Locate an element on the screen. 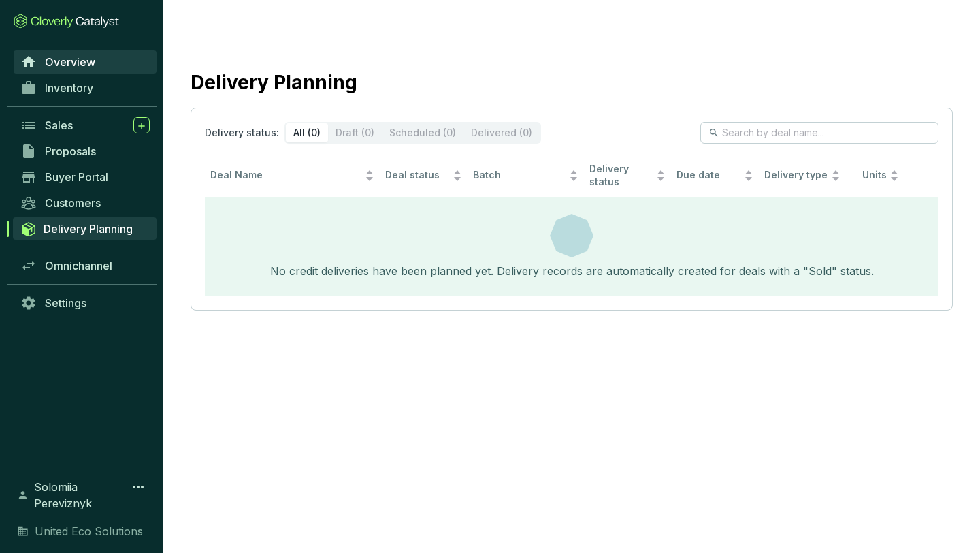 This screenshot has height=553, width=980. div: Delivered (0) is located at coordinates (502, 133).